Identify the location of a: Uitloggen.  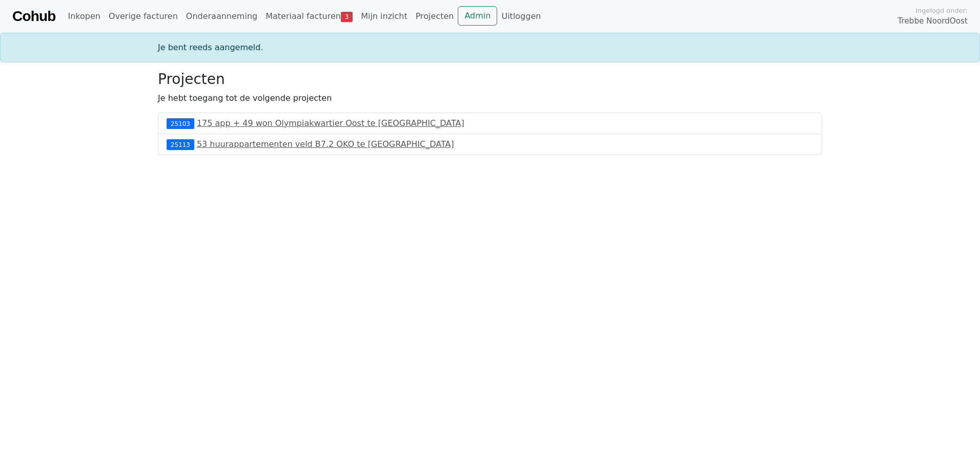
(521, 16).